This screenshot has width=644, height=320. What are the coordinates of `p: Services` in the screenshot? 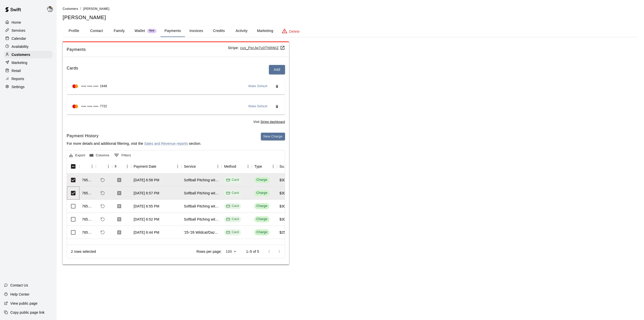 It's located at (19, 31).